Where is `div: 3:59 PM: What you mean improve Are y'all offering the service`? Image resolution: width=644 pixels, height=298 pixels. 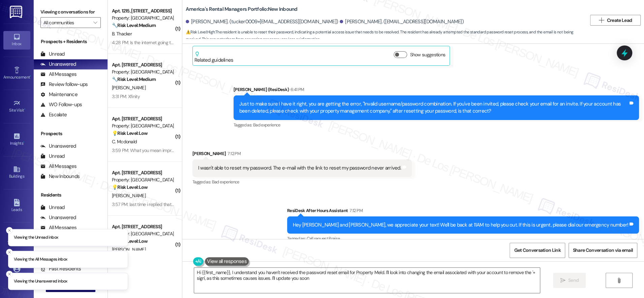
div: 3:59 PM: What you mean improve Are y'all offering the service is located at coordinates (172, 151).